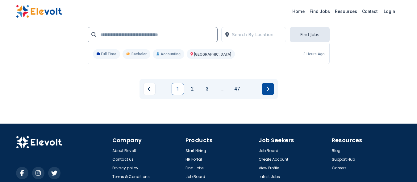 Image resolution: width=417 pixels, height=182 pixels. What do you see at coordinates (149, 89) in the screenshot?
I see `a: Previous page` at bounding box center [149, 89].